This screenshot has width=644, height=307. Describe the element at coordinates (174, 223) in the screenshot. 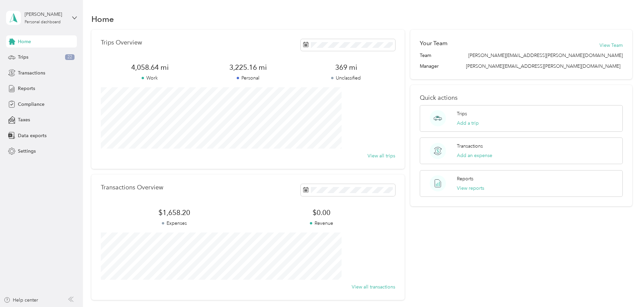

I see `p: Expenses` at that location.